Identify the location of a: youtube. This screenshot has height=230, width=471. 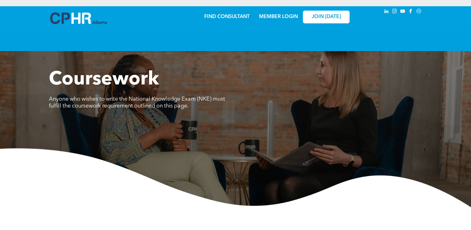
(403, 12).